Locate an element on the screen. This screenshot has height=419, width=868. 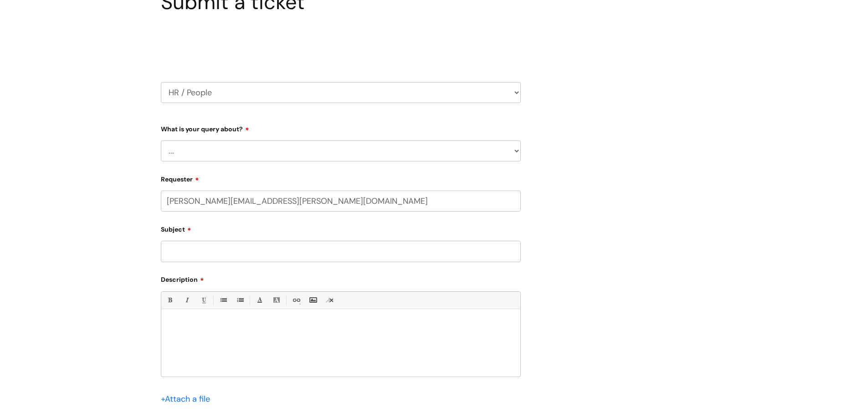
a: Italic (Ctrl-I) is located at coordinates (187, 300).